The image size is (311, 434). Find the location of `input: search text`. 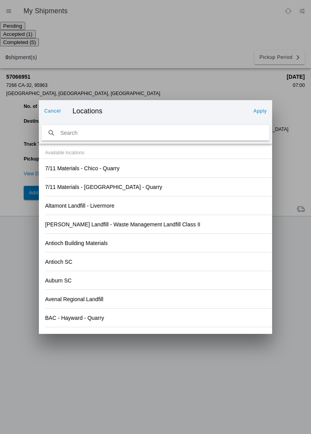

input: search text is located at coordinates (156, 133).